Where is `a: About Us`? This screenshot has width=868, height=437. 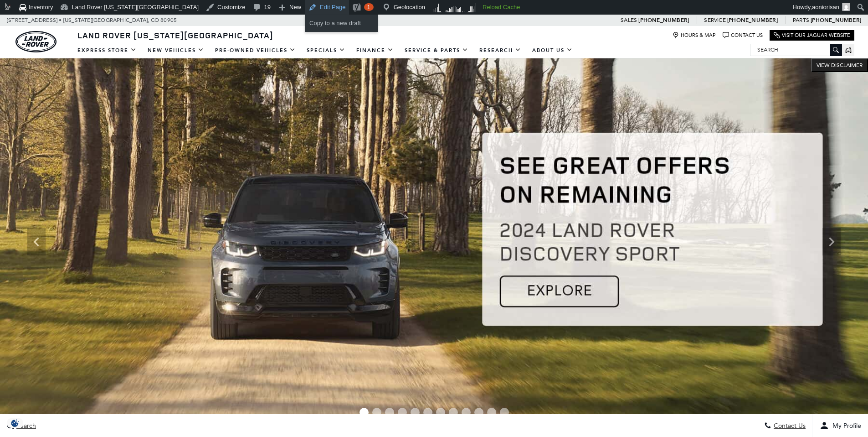
a: About Us is located at coordinates (552, 50).